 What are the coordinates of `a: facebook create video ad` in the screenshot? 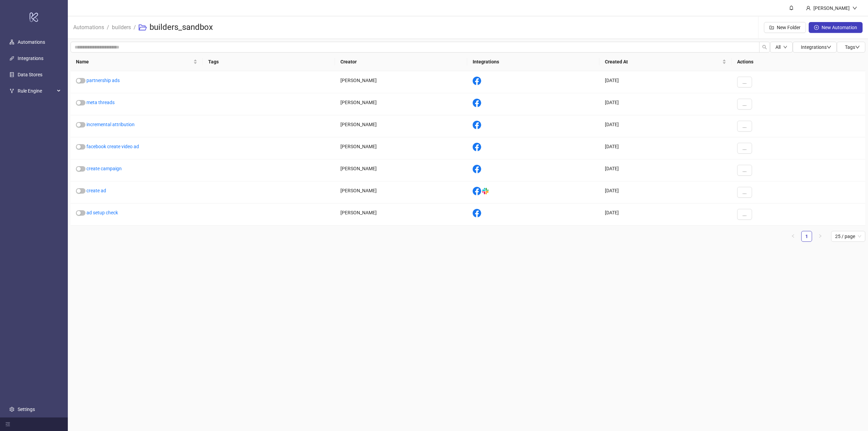 It's located at (113, 147).